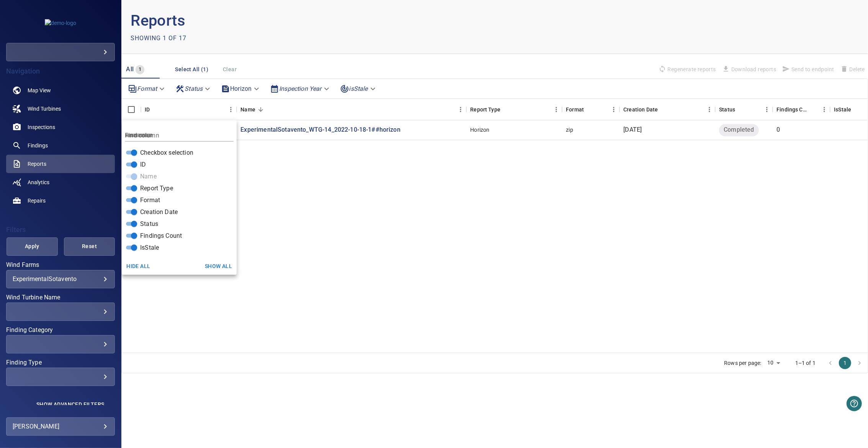 The width and height of the screenshot is (868, 448). What do you see at coordinates (32, 247) in the screenshot?
I see `button: Apply` at bounding box center [32, 247].